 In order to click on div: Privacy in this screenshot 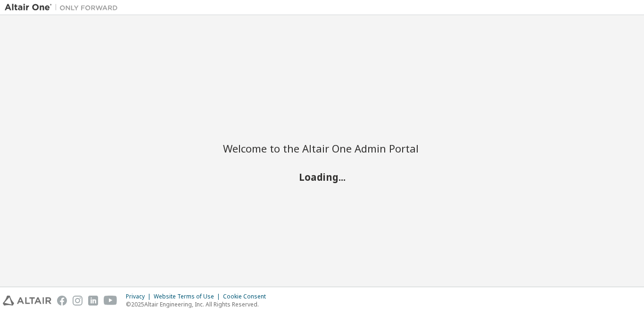, I will do `click(140, 297)`.